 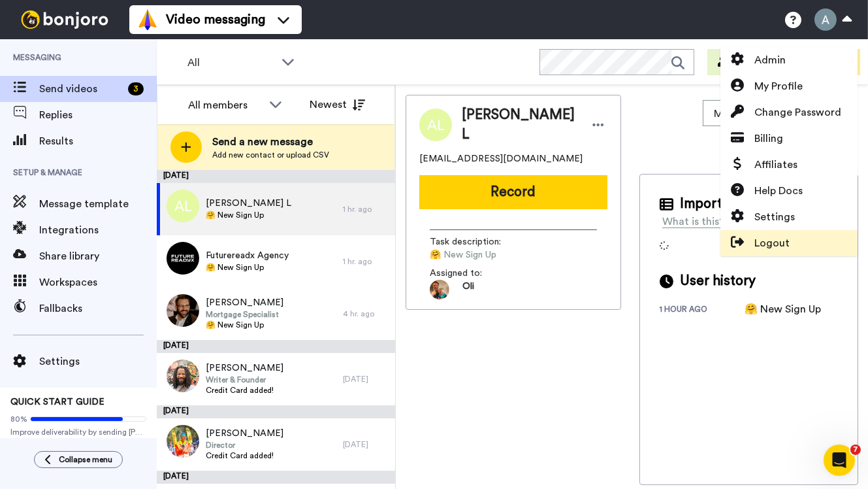 What do you see at coordinates (798, 113) in the screenshot?
I see `span: Change Password` at bounding box center [798, 113].